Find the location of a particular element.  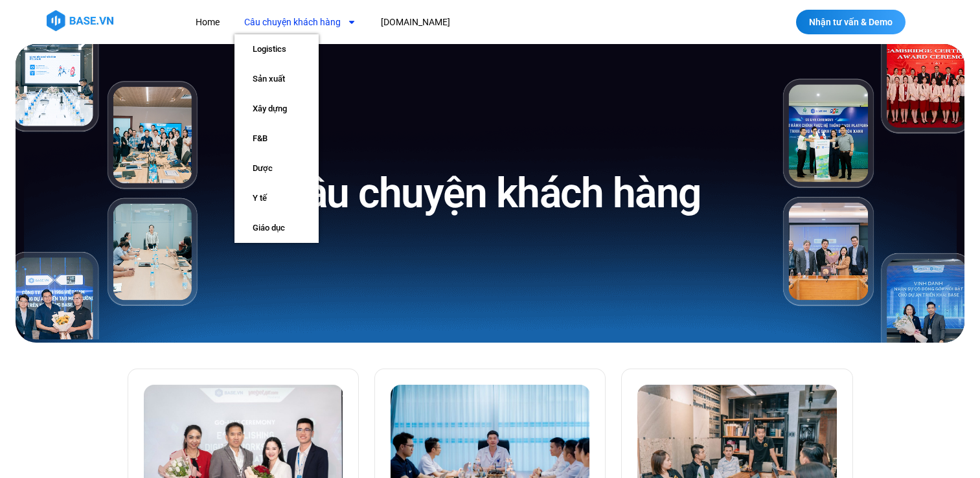

a: Xây dựng is located at coordinates (277, 108).